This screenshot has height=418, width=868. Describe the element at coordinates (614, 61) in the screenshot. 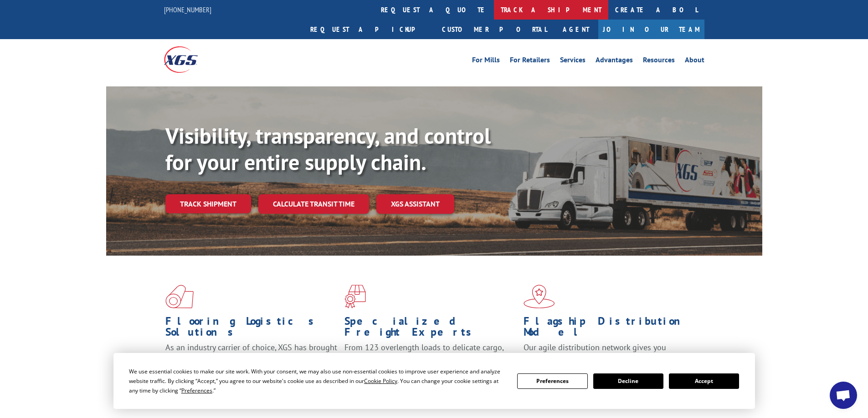

I see `a: Advantages` at that location.